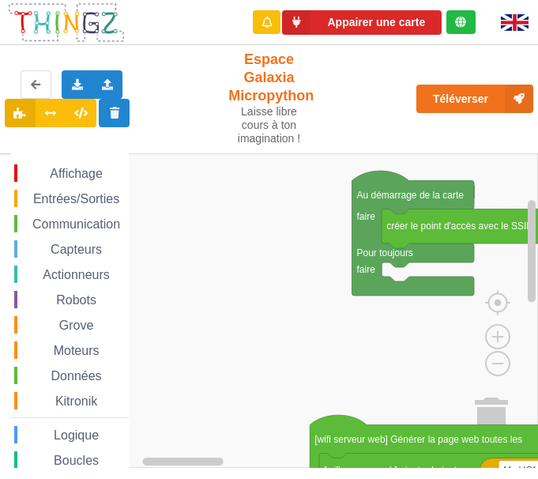 This screenshot has height=479, width=538. Describe the element at coordinates (76, 300) in the screenshot. I see `span: Robots` at that location.